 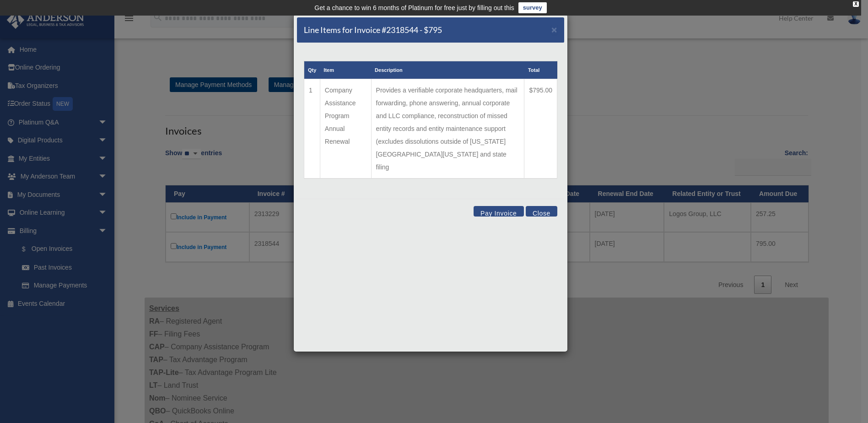 What do you see at coordinates (345, 130) in the screenshot?
I see `td: Company Assistance Program Annual Renewal` at bounding box center [345, 130].